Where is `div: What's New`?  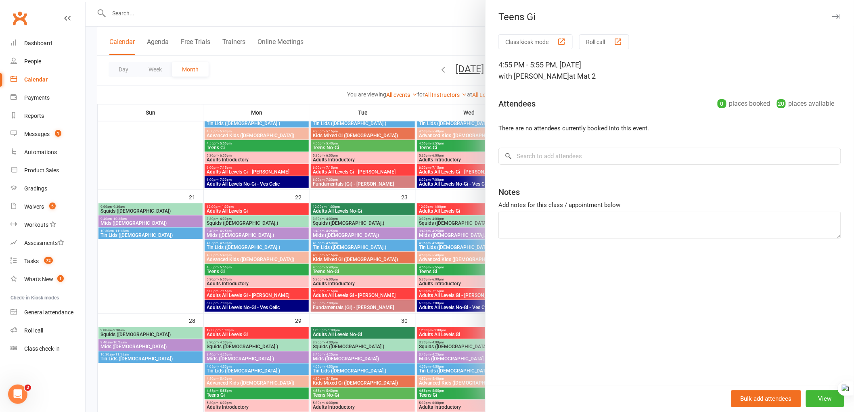
div: What's New is located at coordinates (39, 279).